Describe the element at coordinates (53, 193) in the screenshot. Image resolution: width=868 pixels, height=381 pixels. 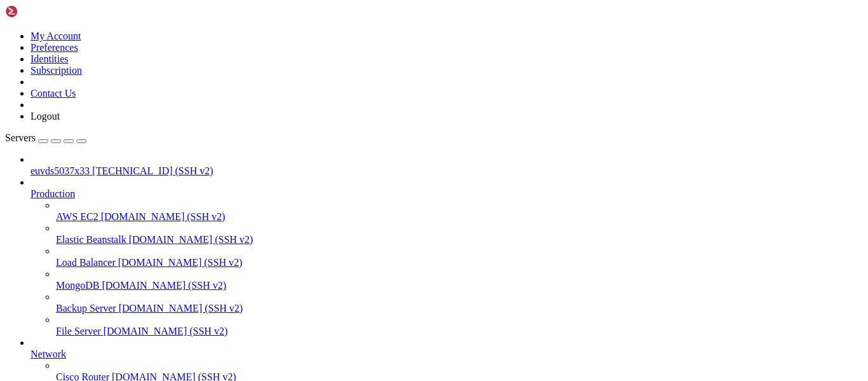
I see `span: Production` at that location.